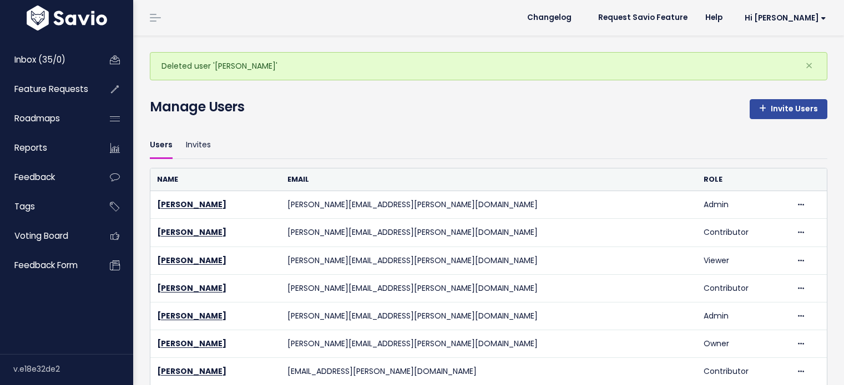 This screenshot has height=385, width=844. What do you see at coordinates (47, 266) in the screenshot?
I see `a: Feedback form` at bounding box center [47, 266].